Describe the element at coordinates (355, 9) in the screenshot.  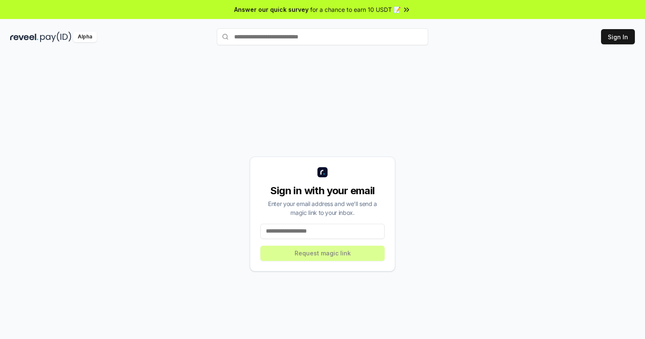
I see `span: for a chance to earn 10 USDT 📝` at that location.